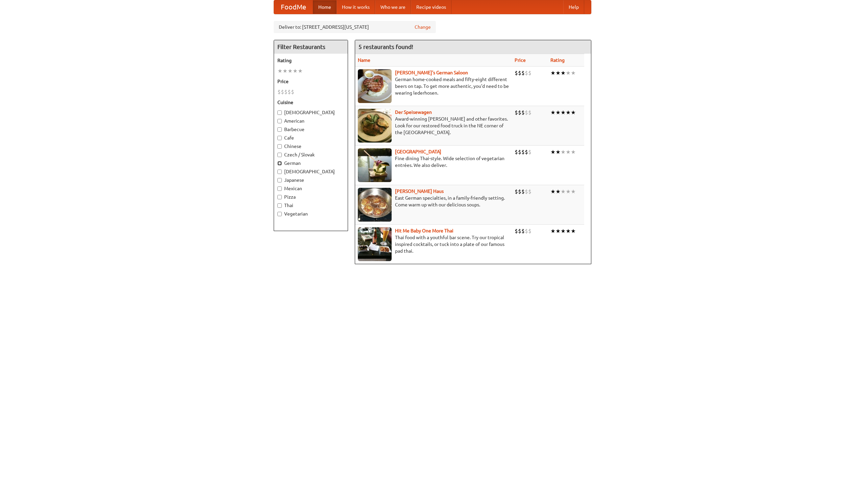 Image resolution: width=865 pixels, height=478 pixels. What do you see at coordinates (311, 214) in the screenshot?
I see `label: Vegetarian` at bounding box center [311, 214].